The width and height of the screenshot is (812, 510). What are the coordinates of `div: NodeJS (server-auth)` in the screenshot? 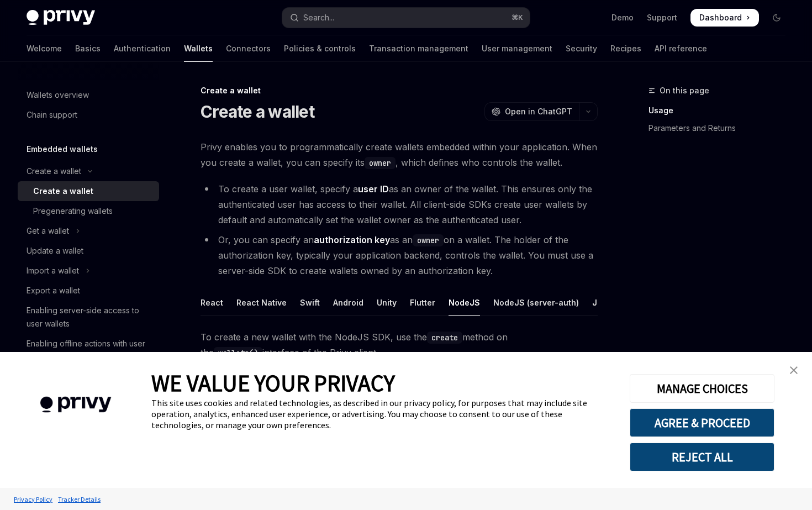 It's located at (535, 302).